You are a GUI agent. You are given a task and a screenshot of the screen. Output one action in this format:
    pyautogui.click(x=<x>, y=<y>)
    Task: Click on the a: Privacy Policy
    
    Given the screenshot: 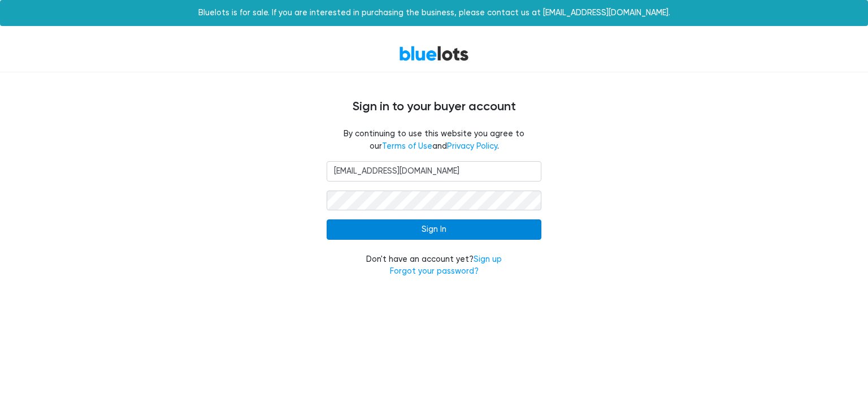 What is the action you would take?
    pyautogui.click(x=472, y=146)
    